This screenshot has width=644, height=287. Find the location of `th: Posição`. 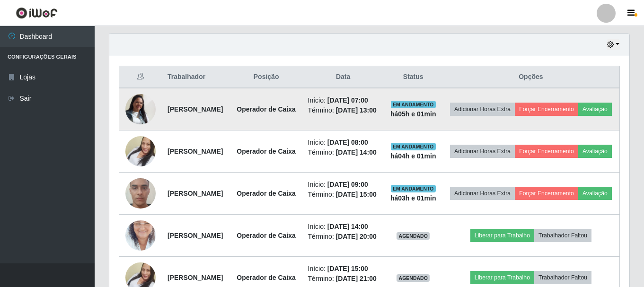

th: Posição is located at coordinates (266, 77).